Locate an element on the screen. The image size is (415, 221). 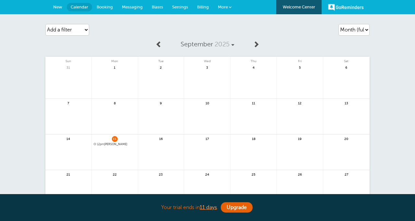
span: 21 is located at coordinates (68, 174).